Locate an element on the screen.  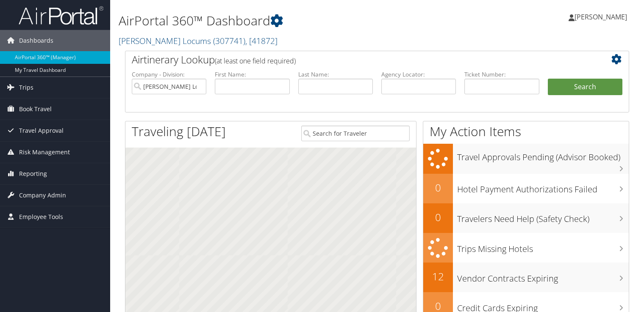
img: airportal-logo.png is located at coordinates (61, 15).